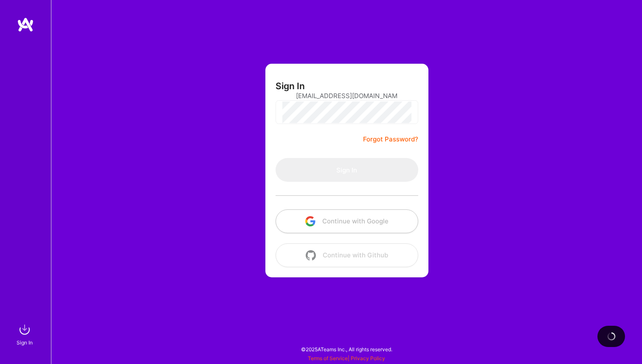 The image size is (642, 364). Describe the element at coordinates (347, 170) in the screenshot. I see `button: Sign In` at that location.